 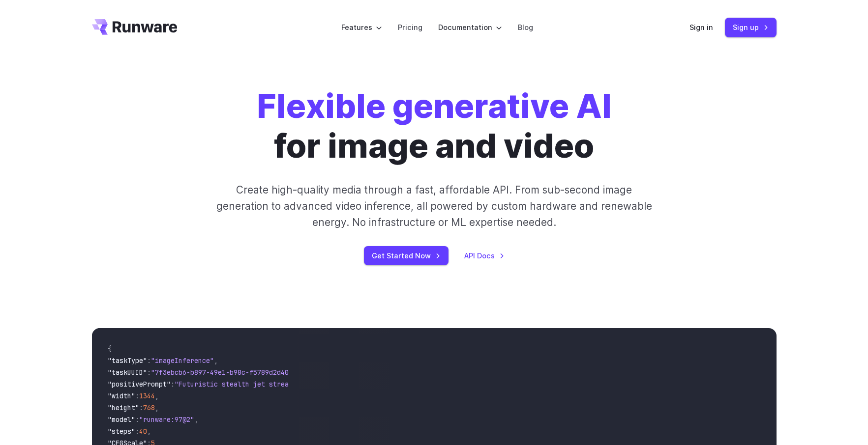 What do you see at coordinates (225, 372) in the screenshot?
I see `span: "7f3ebcb6-b897-49e1-b98c-f5789d2d40d7"` at bounding box center [225, 372].